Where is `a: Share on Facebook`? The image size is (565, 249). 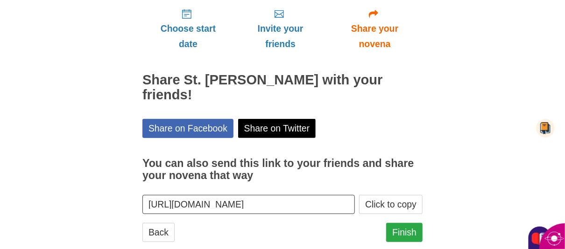 a: Share on Facebook is located at coordinates (188, 128).